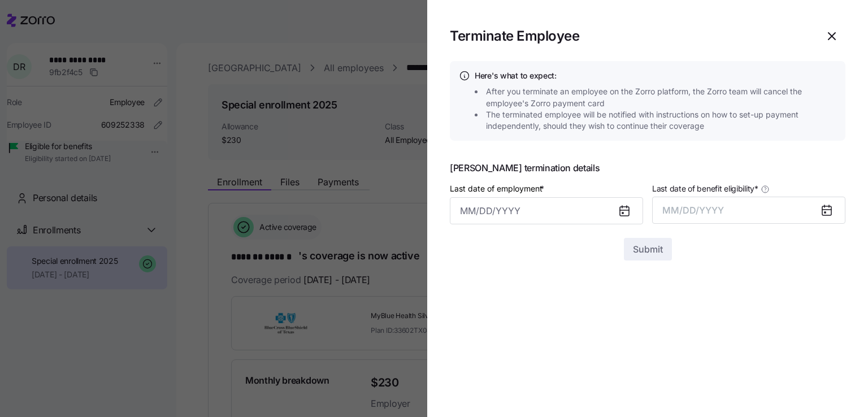  I want to click on span: MM/DD/YYYY, so click(693, 210).